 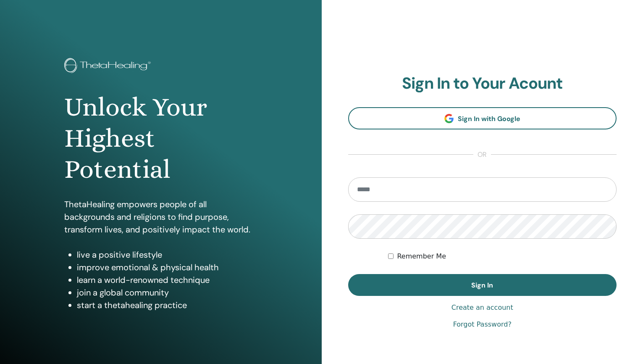 What do you see at coordinates (161, 217) in the screenshot?
I see `p: ThetaHealing empowers people of all backgrounds and religions to find purpose, transform lives, a...` at bounding box center [161, 217].